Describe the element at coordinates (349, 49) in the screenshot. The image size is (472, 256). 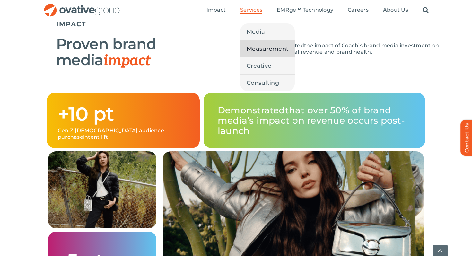
I see `span: the impact of Coach’s brand media investment on its incremental revenue and brand health.` at that location.